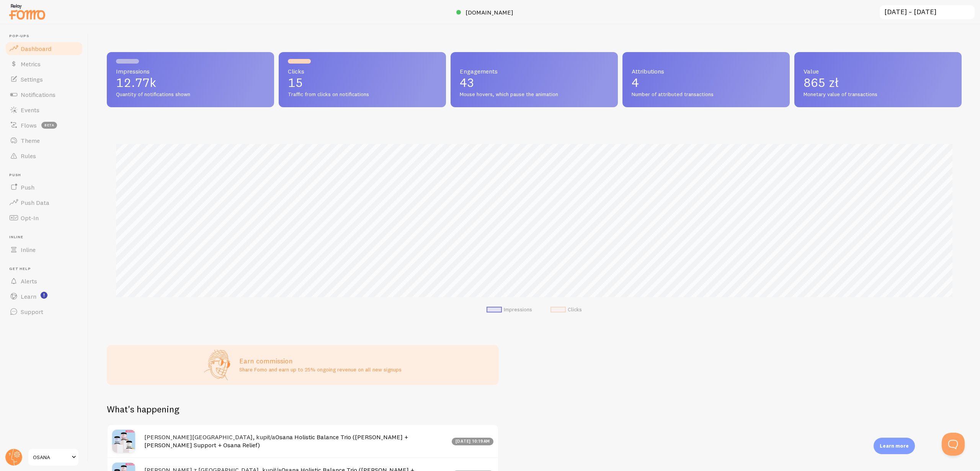 This screenshot has width=980, height=471. What do you see at coordinates (51, 457) in the screenshot?
I see `span: OSANA` at bounding box center [51, 457].